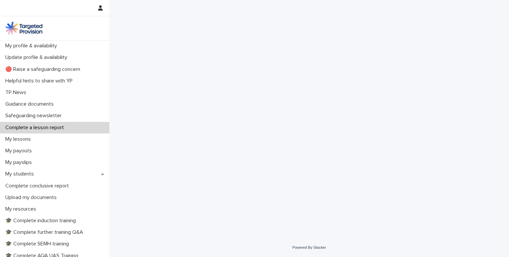  Describe the element at coordinates (32, 46) in the screenshot. I see `p: My profile & availability` at that location.